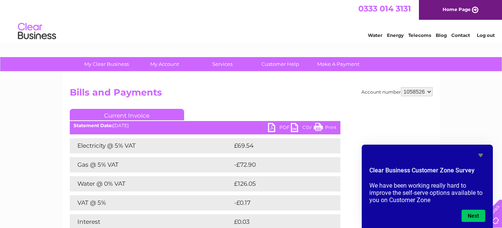  What do you see at coordinates (279, 184) in the screenshot?
I see `td: £126.05` at bounding box center [279, 184].